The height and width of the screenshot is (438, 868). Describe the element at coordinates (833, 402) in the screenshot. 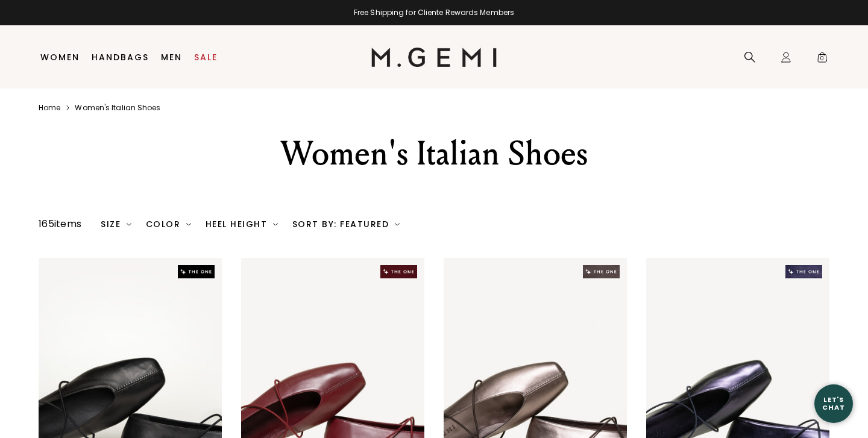

I see `div: Let's Chat` at that location.